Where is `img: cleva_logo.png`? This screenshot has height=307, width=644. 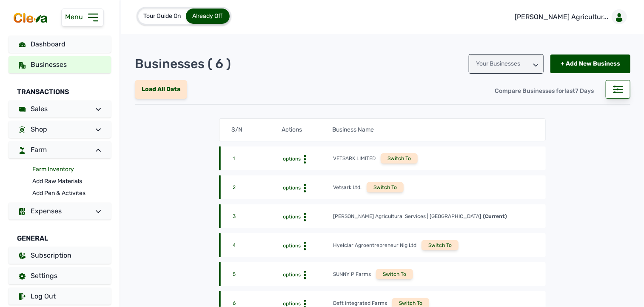 img: cleva_logo.png is located at coordinates (31, 18).